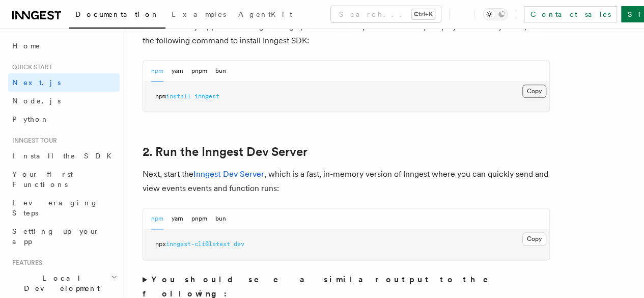 This screenshot has height=298, width=644. What do you see at coordinates (55, 208) in the screenshot?
I see `span: Leveraging Steps` at bounding box center [55, 208].